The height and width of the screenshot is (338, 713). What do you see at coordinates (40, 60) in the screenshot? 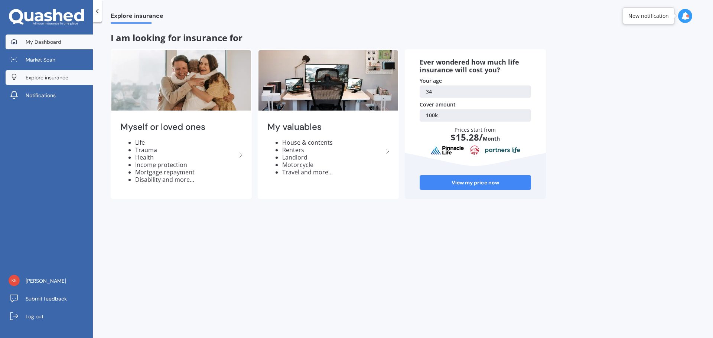
I see `span: Market Scan` at bounding box center [40, 60].